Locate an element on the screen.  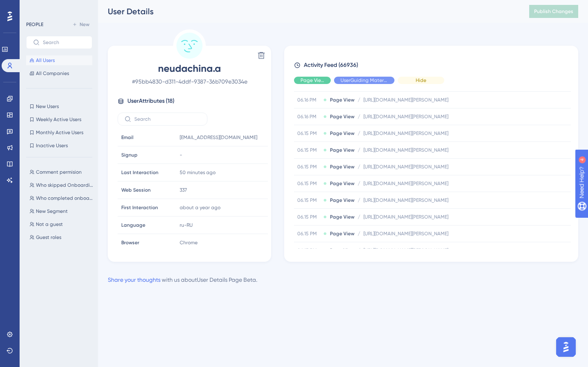
button: Publish Changes is located at coordinates (554, 12).